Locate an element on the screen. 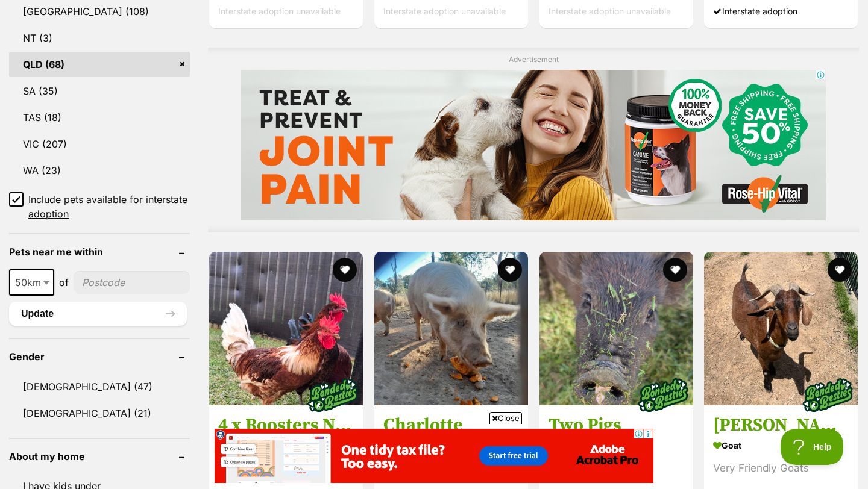 The image size is (868, 489). span: 50km is located at coordinates (31, 282).